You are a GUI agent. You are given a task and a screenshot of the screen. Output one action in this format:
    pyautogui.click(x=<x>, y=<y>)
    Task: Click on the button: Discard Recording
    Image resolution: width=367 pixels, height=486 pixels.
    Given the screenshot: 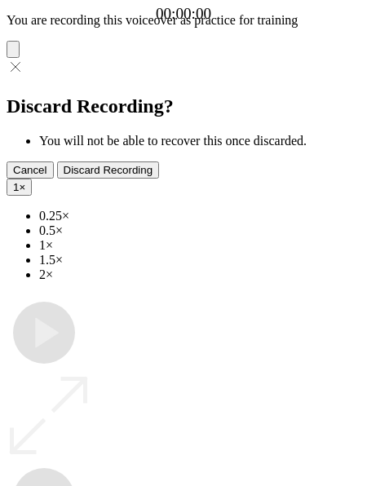 What is the action you would take?
    pyautogui.click(x=108, y=170)
    